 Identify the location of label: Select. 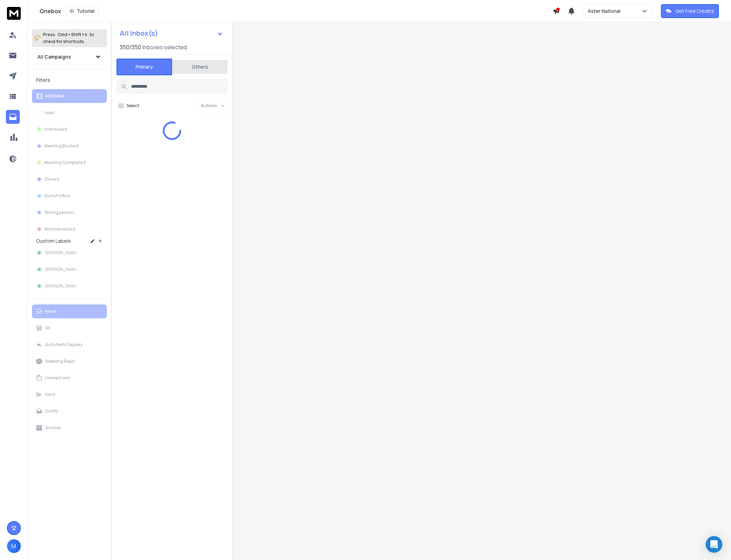
(133, 106).